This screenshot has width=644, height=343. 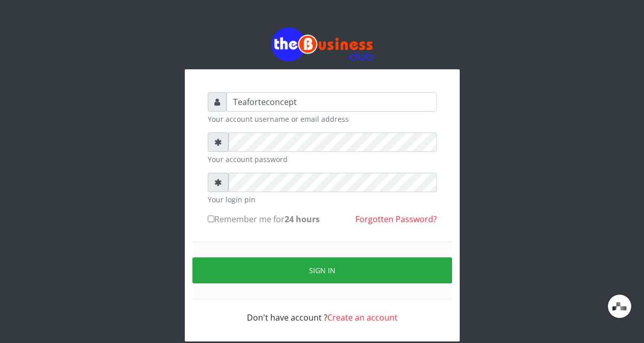 What do you see at coordinates (322, 199) in the screenshot?
I see `small: Your login pin` at bounding box center [322, 199].